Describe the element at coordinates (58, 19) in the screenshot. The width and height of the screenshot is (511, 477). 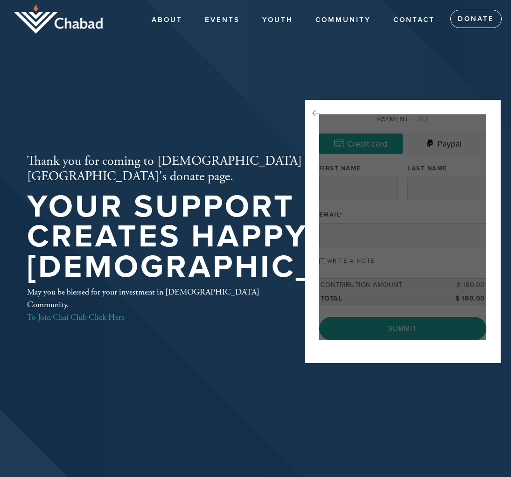
I see `img: logo_half.png` at that location.